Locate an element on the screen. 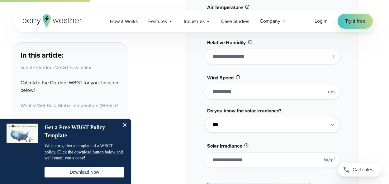  span: Relative Humidity is located at coordinates (227, 42).